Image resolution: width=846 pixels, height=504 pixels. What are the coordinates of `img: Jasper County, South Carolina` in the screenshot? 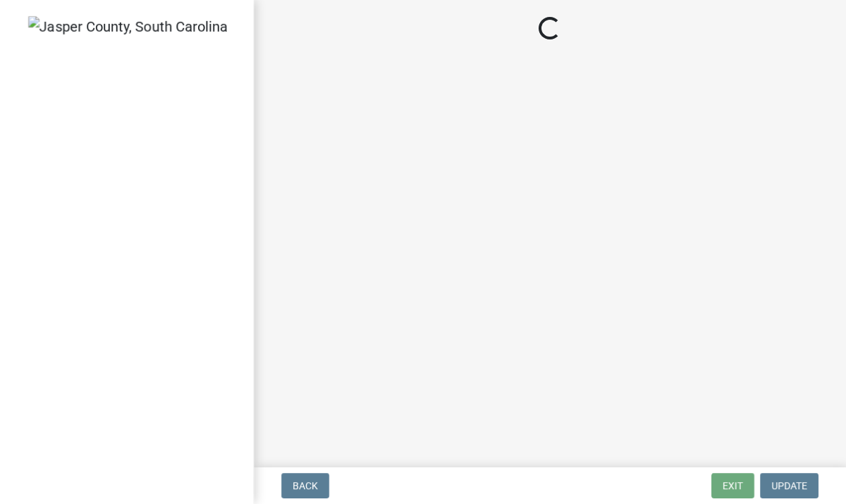 It's located at (127, 27).